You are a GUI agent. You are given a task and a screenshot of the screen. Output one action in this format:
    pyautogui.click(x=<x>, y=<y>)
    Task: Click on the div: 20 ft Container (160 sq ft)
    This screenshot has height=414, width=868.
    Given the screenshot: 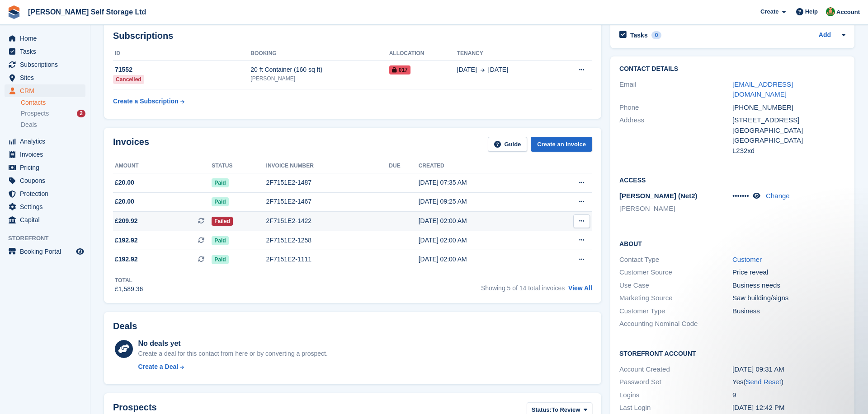 What is the action you would take?
    pyautogui.click(x=320, y=70)
    